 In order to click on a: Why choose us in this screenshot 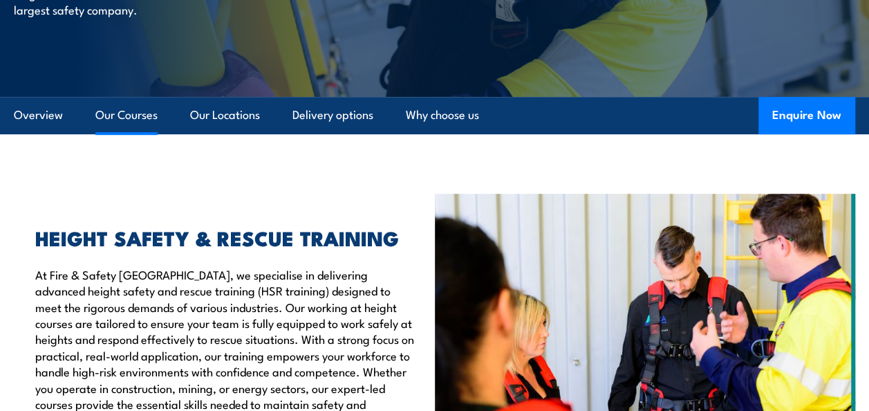, I will do `click(442, 115)`.